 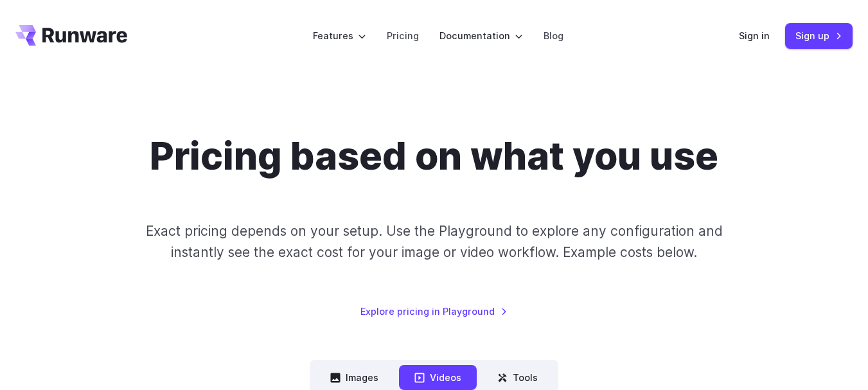 What do you see at coordinates (354, 377) in the screenshot?
I see `button: Images` at bounding box center [354, 377].